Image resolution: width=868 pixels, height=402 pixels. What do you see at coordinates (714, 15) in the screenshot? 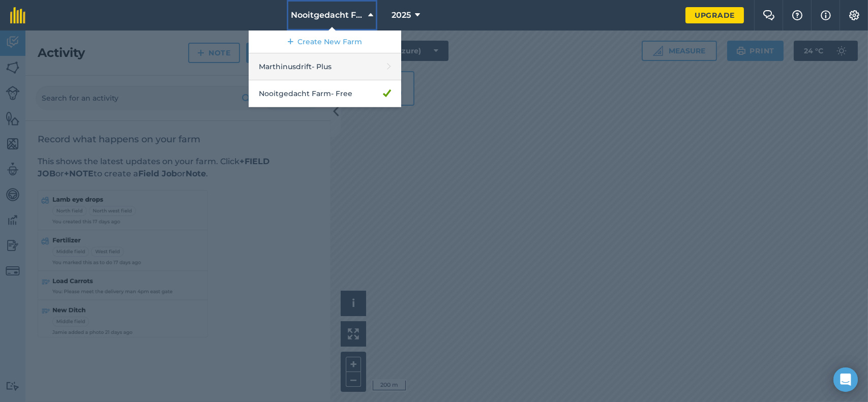
I see `a: Upgrade` at bounding box center [714, 15].